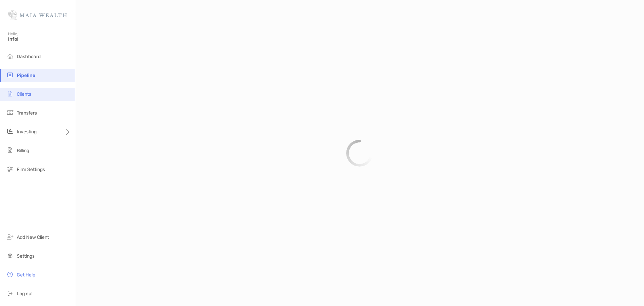 Image resolution: width=644 pixels, height=306 pixels. What do you see at coordinates (10, 94) in the screenshot?
I see `img: clients icon` at bounding box center [10, 94].